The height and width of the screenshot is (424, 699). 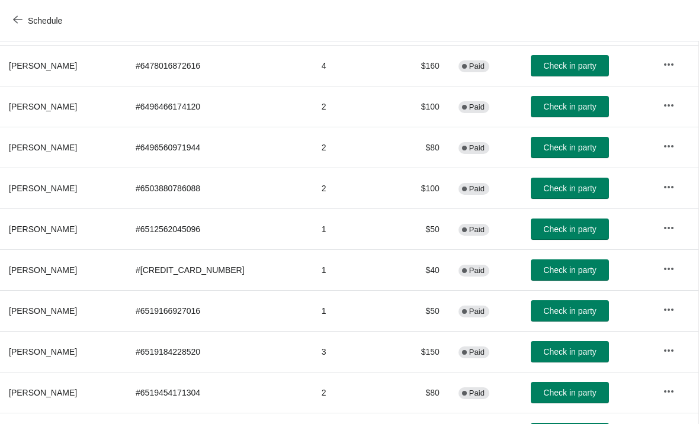 What do you see at coordinates (219, 392) in the screenshot?
I see `td: # 6519454171304` at bounding box center [219, 392].